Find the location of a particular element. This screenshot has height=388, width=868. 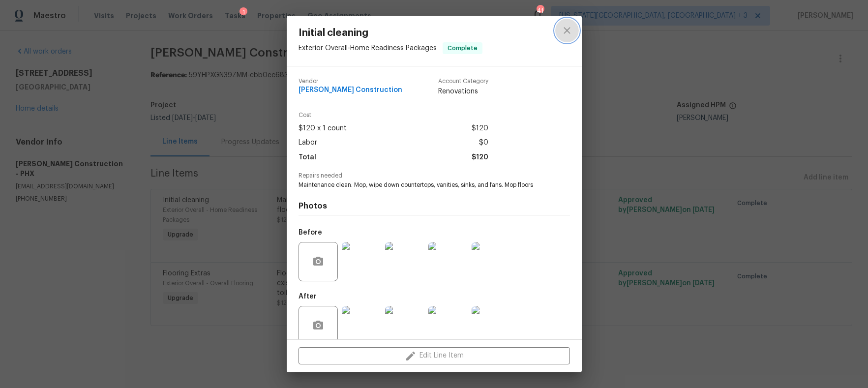

span: $120 x 1 count is located at coordinates (323, 128).